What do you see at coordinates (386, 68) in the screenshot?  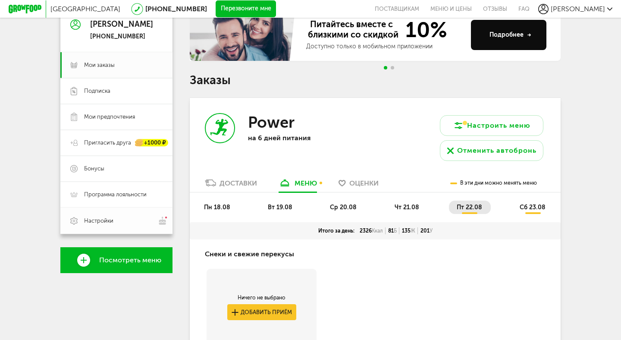 I see `span: Go to slide 1` at bounding box center [386, 68].